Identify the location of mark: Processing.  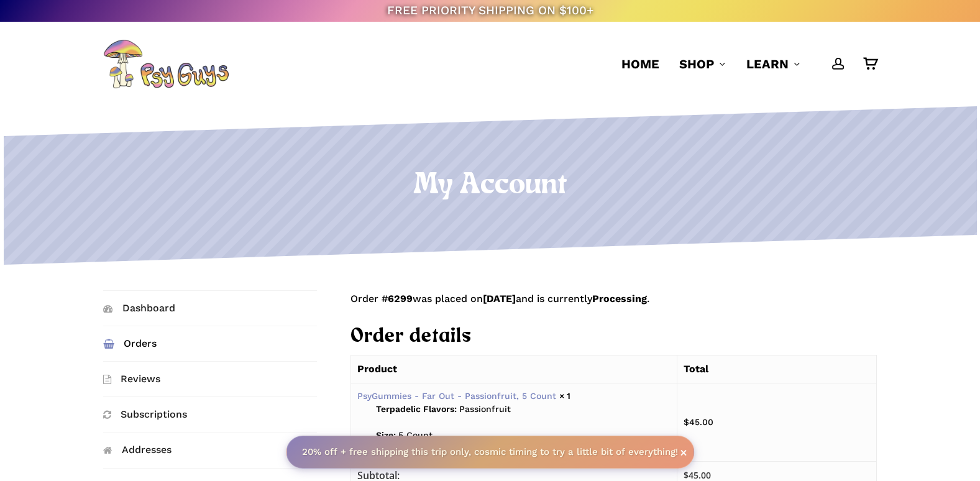
(620, 298).